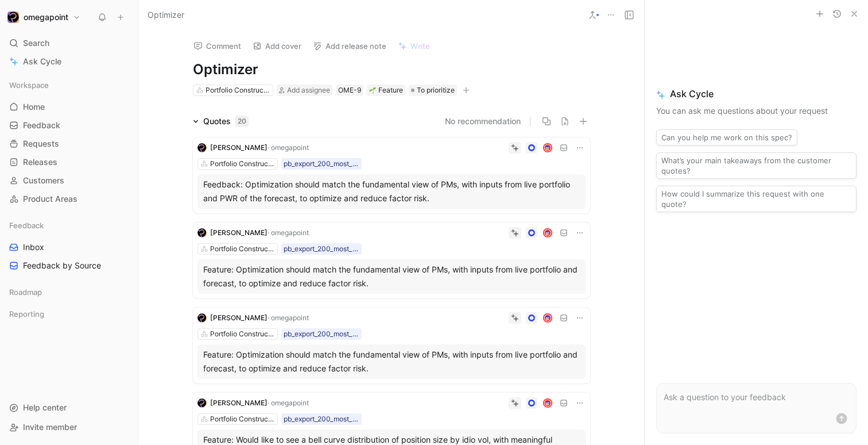 The image size is (868, 445). I want to click on div: 20, so click(242, 121).